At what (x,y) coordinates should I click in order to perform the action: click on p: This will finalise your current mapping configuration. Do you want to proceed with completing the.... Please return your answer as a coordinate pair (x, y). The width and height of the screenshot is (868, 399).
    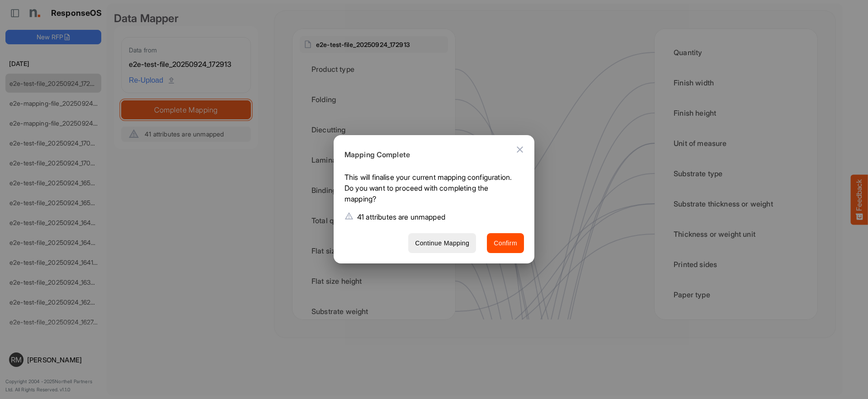
    Looking at the image, I should click on (430, 190).